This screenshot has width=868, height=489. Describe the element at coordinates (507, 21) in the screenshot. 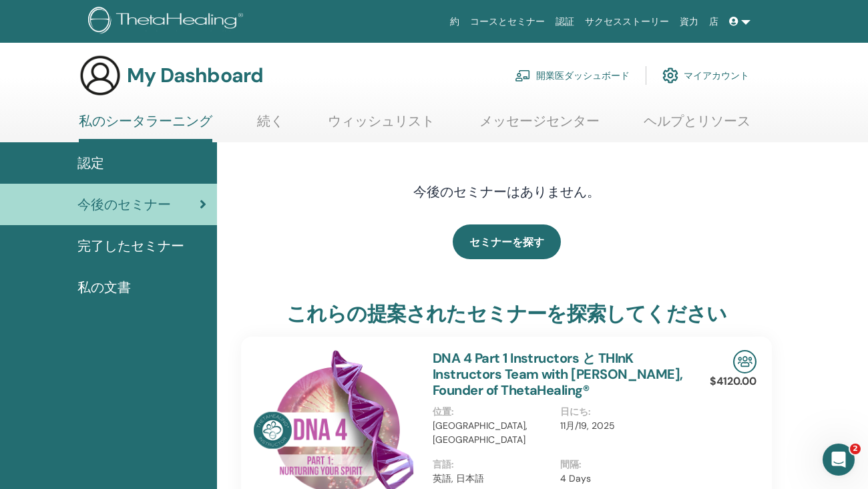

I see `a: コースとセミナー` at that location.